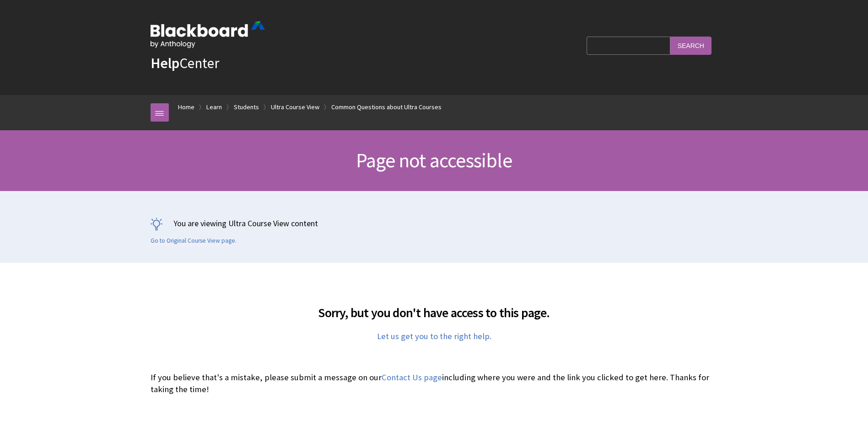 Image resolution: width=868 pixels, height=436 pixels. What do you see at coordinates (295, 107) in the screenshot?
I see `a: Ultra Course View` at bounding box center [295, 107].